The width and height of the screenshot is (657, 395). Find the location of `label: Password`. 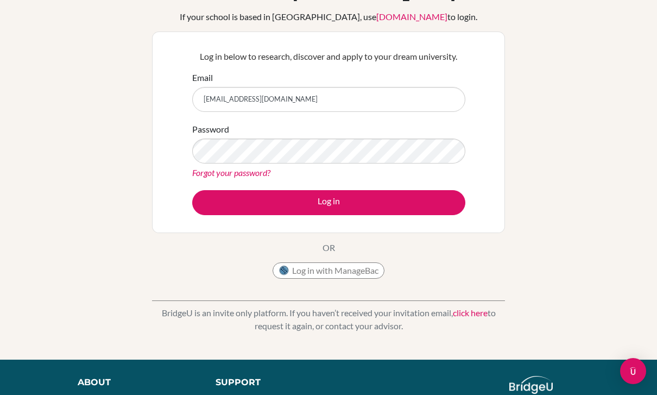

label: Password is located at coordinates (211, 129).